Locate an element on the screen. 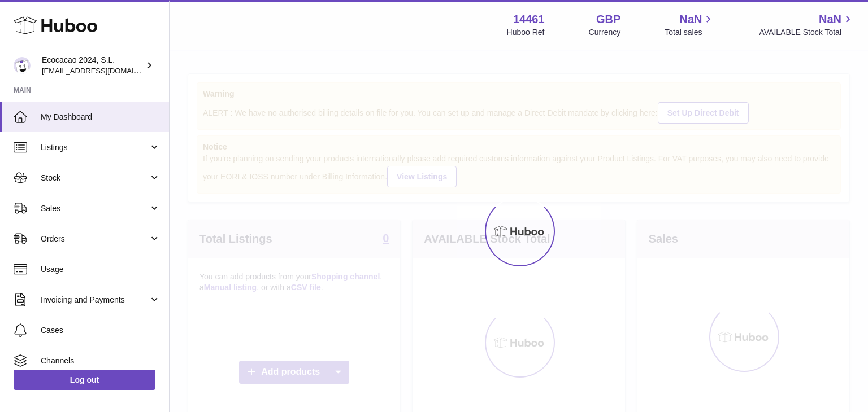 Image resolution: width=868 pixels, height=412 pixels. a: NaN Total sales is located at coordinates (689, 25).